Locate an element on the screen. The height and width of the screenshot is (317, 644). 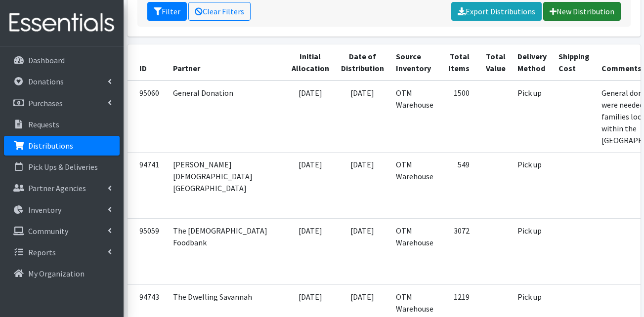
td: 3072 is located at coordinates (457, 252).